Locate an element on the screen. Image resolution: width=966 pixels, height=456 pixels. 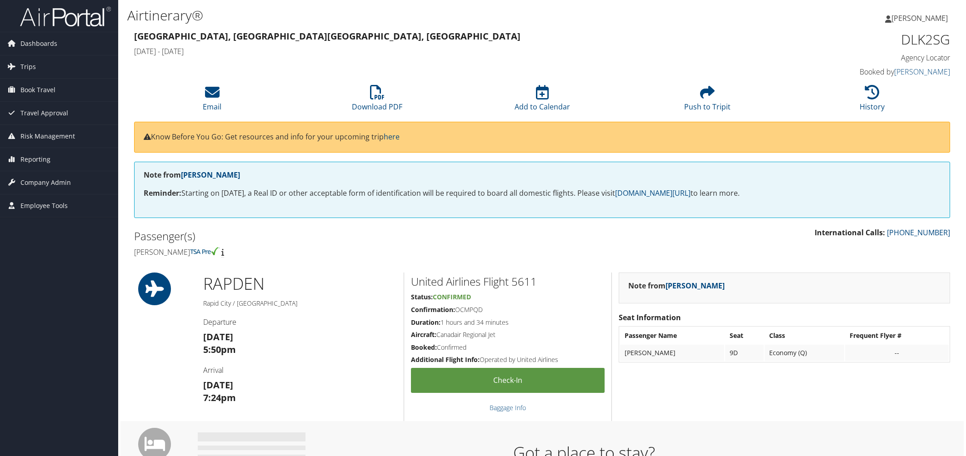
h1: DLK2SG is located at coordinates (853, 40).